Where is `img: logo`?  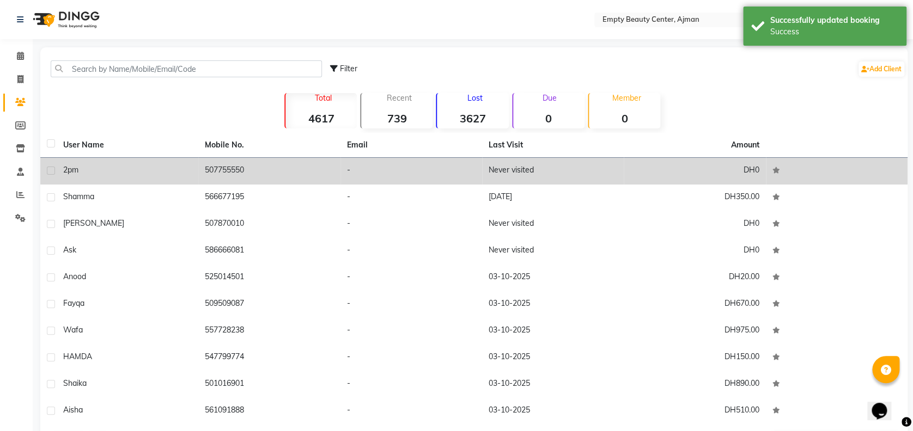
img: logo is located at coordinates (65, 20).